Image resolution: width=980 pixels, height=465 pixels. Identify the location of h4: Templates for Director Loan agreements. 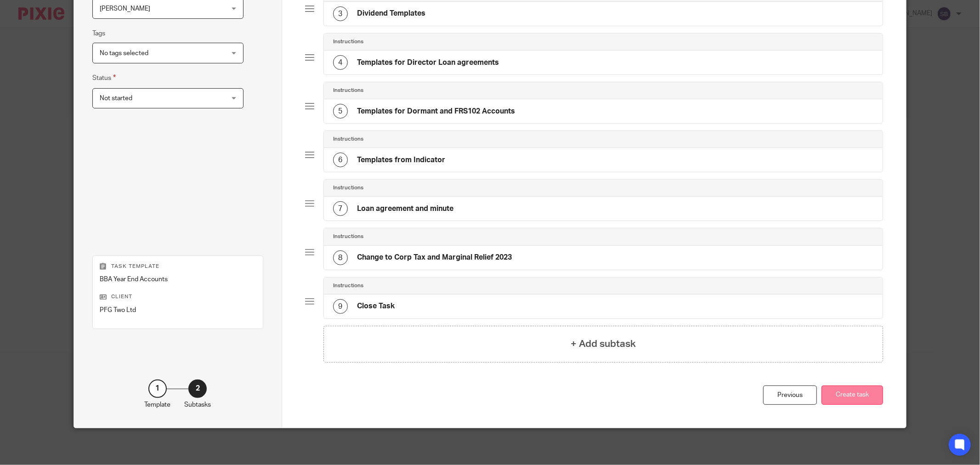
(428, 63).